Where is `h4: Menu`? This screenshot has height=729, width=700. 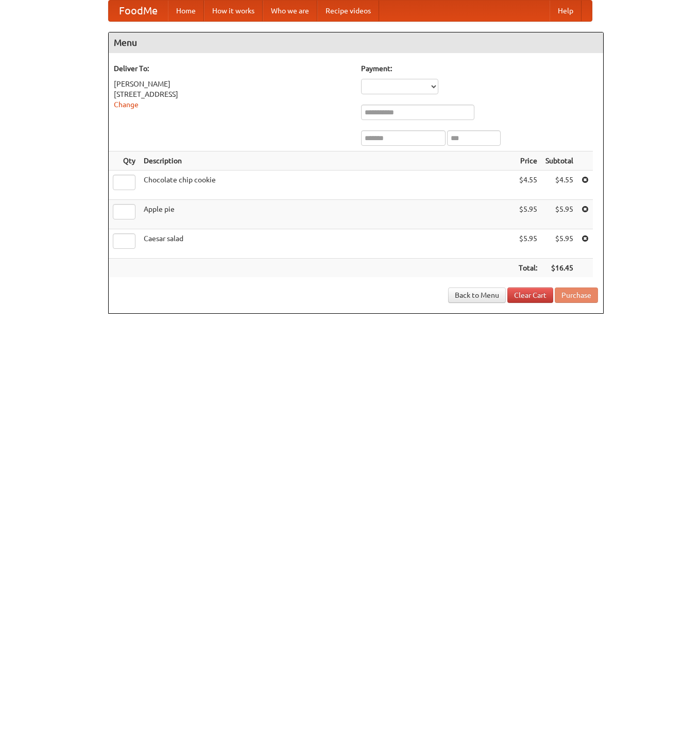
h4: Menu is located at coordinates (356, 43).